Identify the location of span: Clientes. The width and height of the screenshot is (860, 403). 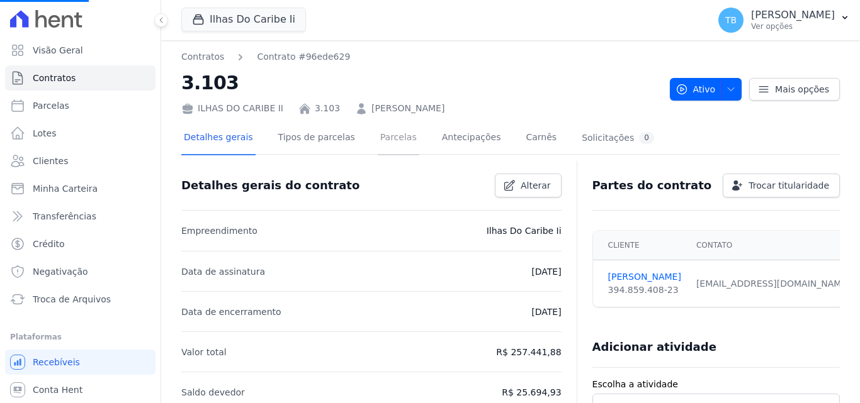
(50, 161).